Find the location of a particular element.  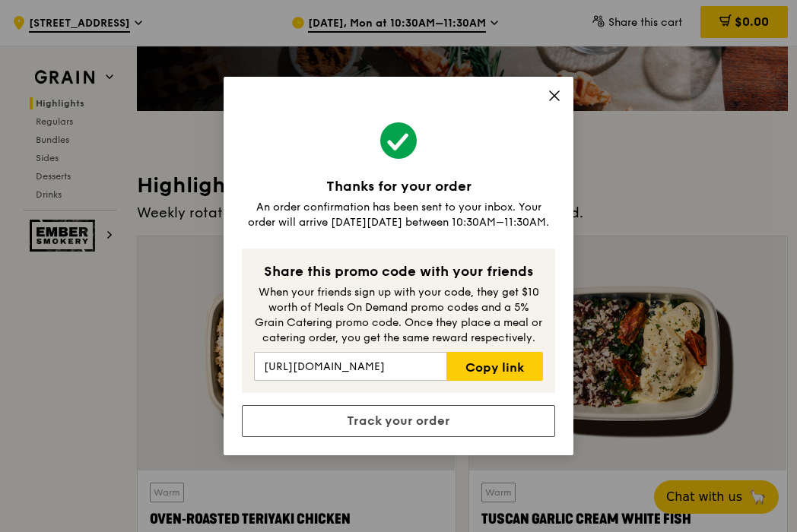

div: Thanks for your order is located at coordinates (398, 186).